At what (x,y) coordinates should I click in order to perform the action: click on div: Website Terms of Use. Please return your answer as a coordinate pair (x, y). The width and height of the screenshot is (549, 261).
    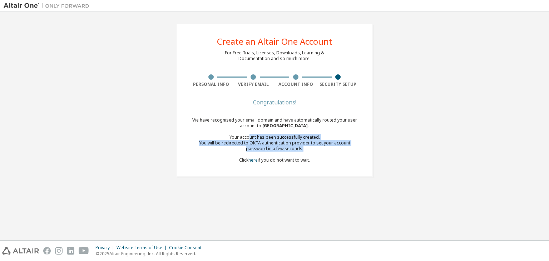
    Looking at the image, I should click on (143, 248).